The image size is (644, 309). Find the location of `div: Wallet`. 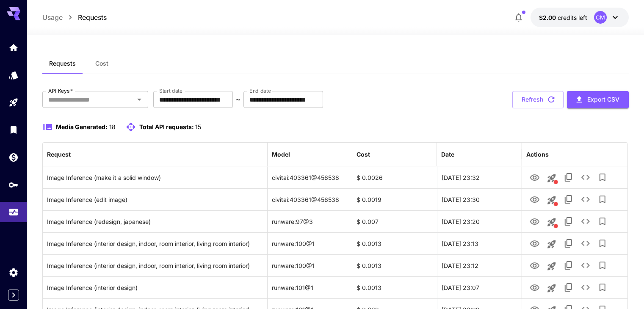

div: Wallet is located at coordinates (13, 157).